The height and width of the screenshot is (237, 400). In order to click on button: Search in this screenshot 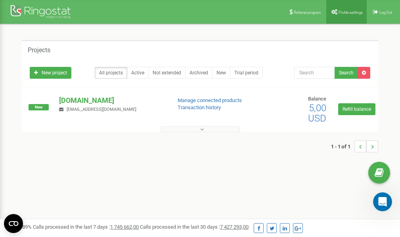, I will do `click(346, 73)`.